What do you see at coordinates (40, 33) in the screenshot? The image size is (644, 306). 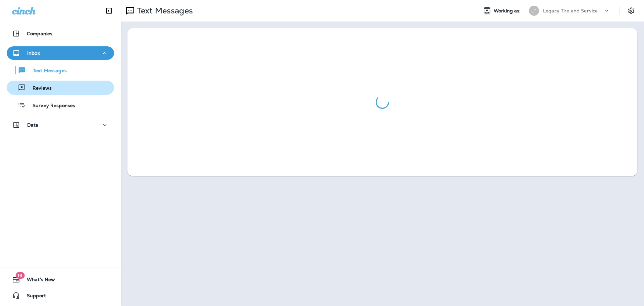 I see `p: Companies` at bounding box center [40, 33].